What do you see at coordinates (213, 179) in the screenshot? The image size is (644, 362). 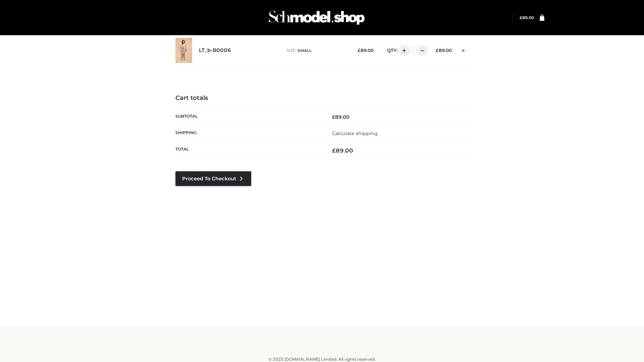 I see `a: Proceed to Checkout` at bounding box center [213, 179].